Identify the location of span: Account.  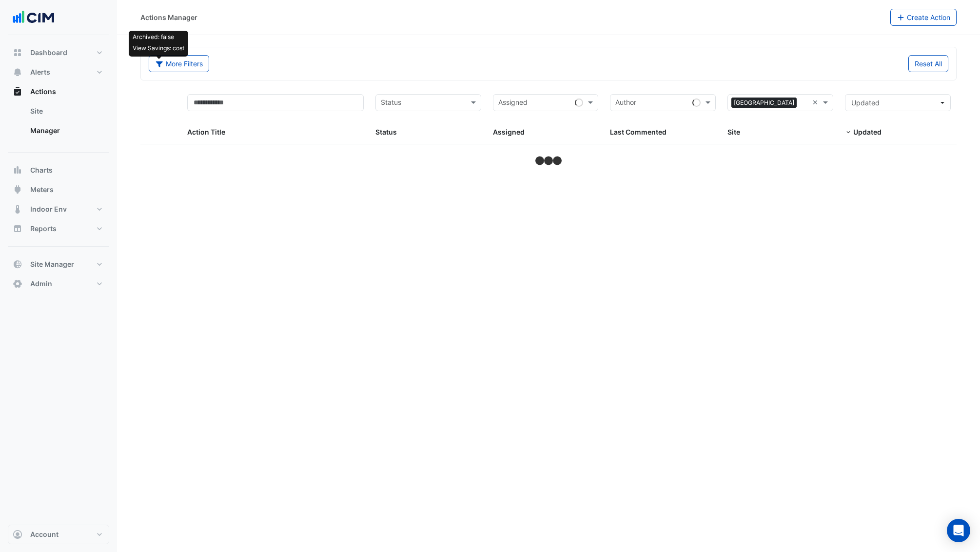
(44, 534).